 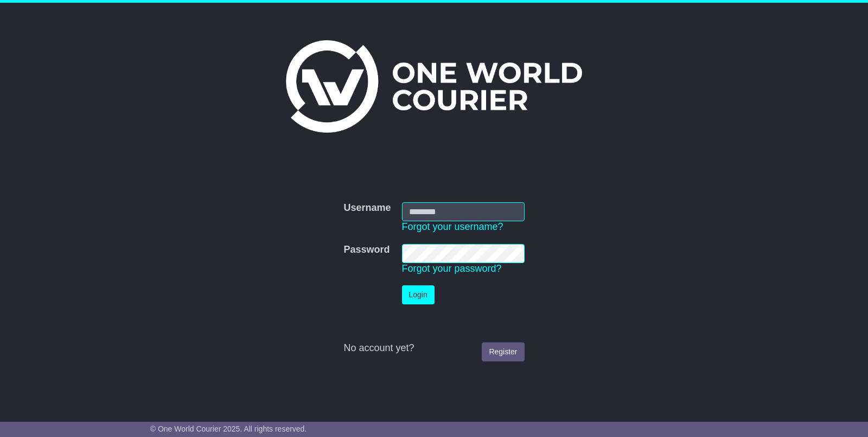 What do you see at coordinates (433, 348) in the screenshot?
I see `div: No account yet?` at bounding box center [433, 348].